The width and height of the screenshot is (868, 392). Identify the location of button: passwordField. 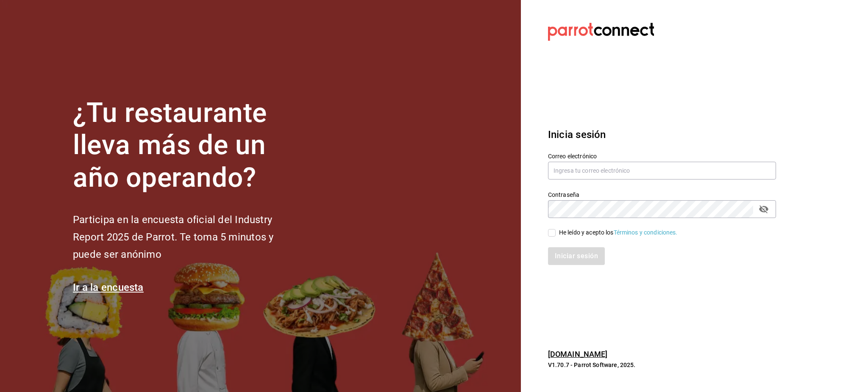
(764, 209).